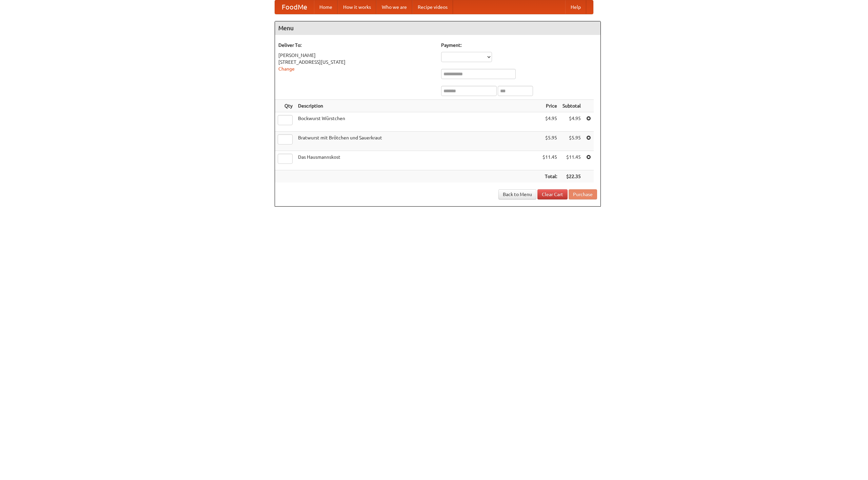  I want to click on a: Who we are, so click(394, 7).